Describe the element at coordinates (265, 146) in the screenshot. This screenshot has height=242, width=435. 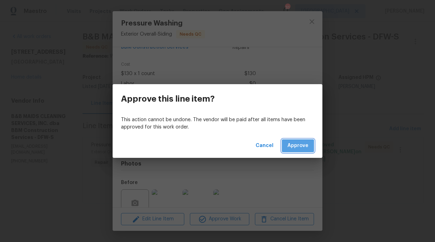
I see `span: Cancel` at that location.